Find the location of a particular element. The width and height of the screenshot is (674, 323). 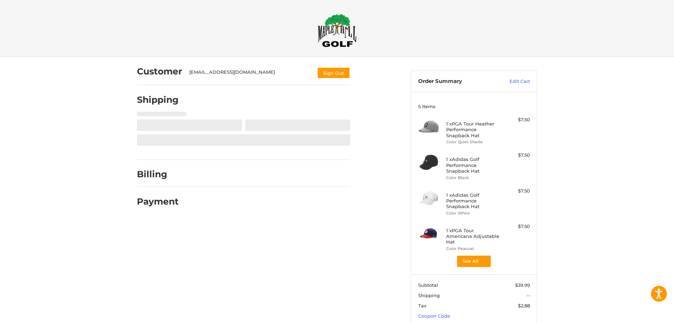

button: Sign Out is located at coordinates (334, 73).